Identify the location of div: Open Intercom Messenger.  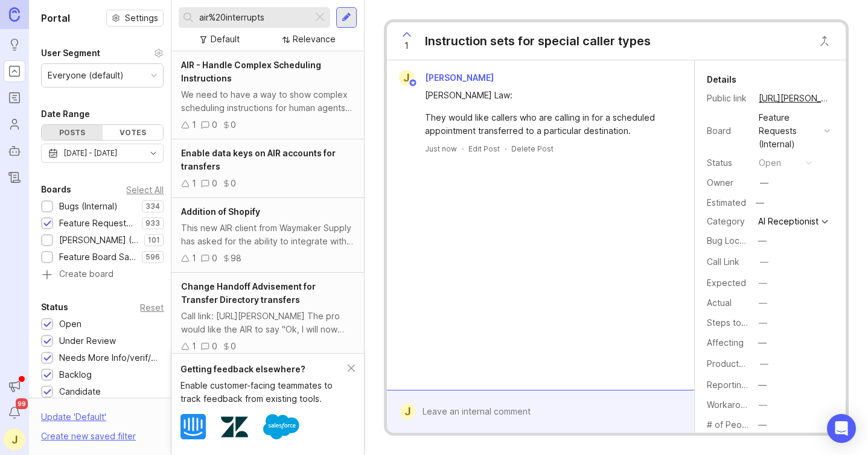
(842, 429).